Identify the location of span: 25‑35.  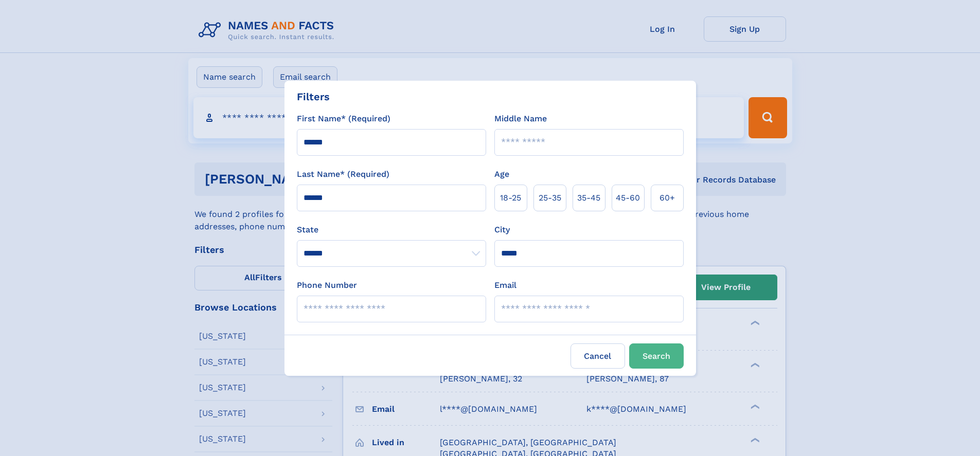
(550, 198).